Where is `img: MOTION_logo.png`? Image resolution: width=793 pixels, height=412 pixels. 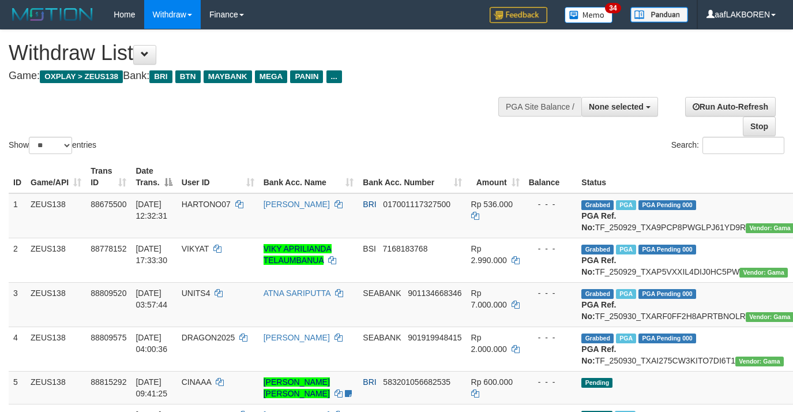
img: MOTION_logo.png is located at coordinates (52, 14).